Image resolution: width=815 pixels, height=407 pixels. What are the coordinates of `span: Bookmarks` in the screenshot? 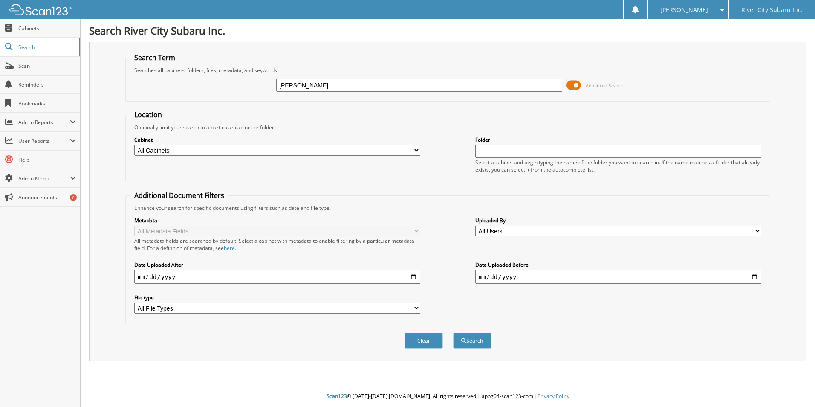 It's located at (47, 103).